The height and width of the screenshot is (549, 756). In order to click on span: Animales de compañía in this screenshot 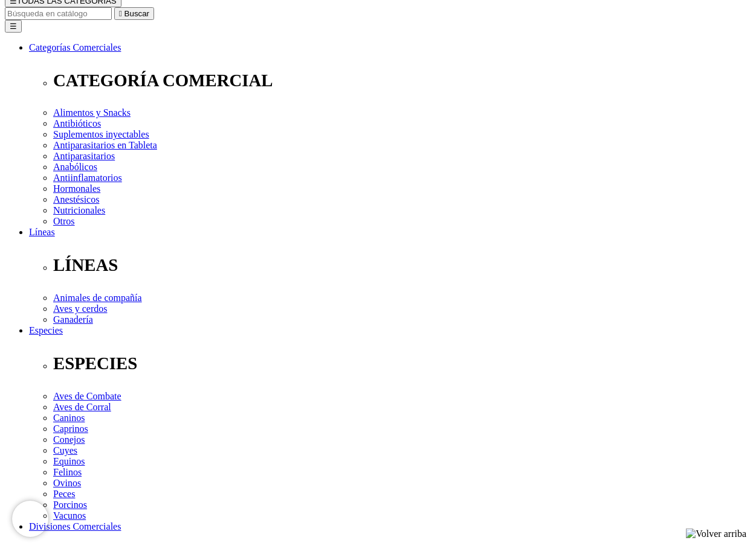, I will do `click(97, 298)`.